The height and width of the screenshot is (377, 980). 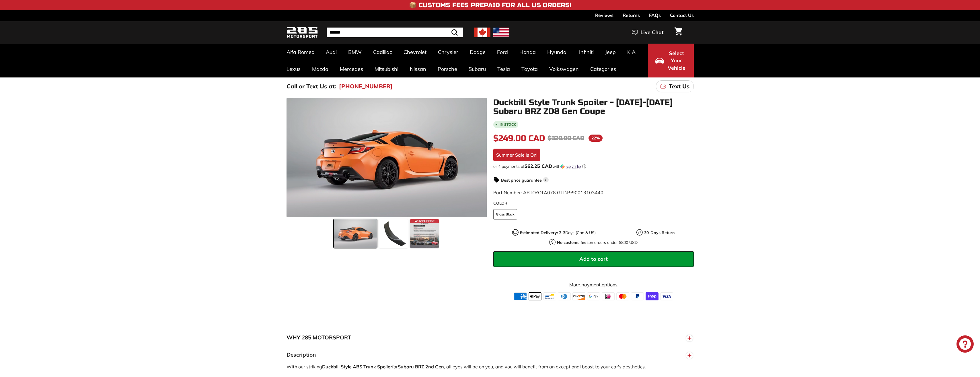 What do you see at coordinates (504, 69) in the screenshot?
I see `a: Tesla` at bounding box center [504, 69].